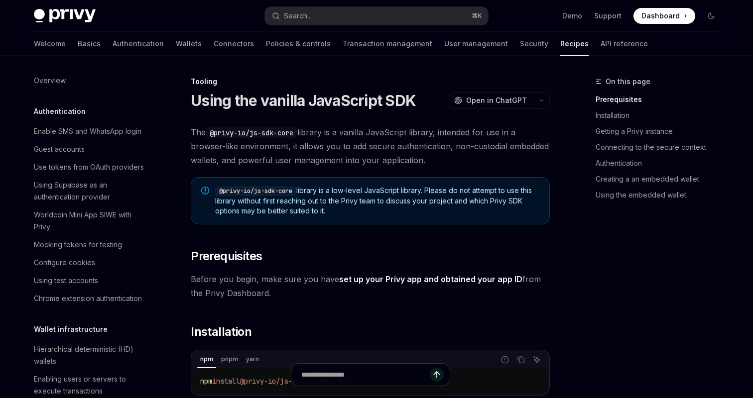  What do you see at coordinates (89, 167) in the screenshot?
I see `div: Use tokens from OAuth providers` at bounding box center [89, 167].